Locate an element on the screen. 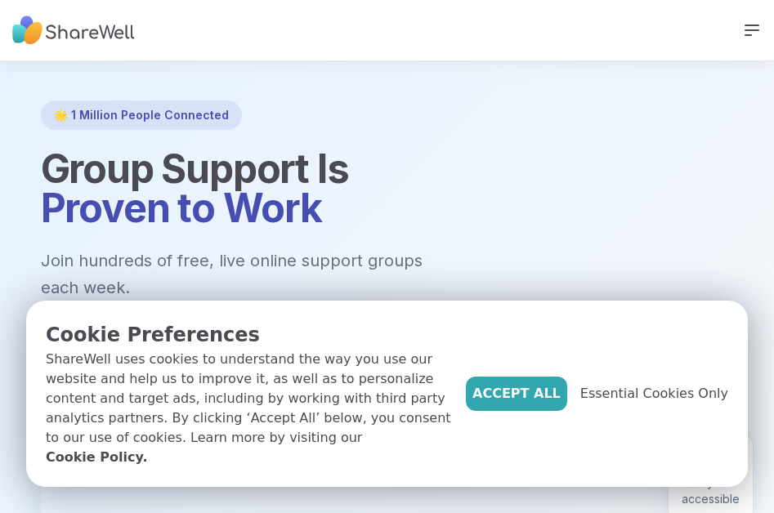 The height and width of the screenshot is (513, 774). span: Proven to Work is located at coordinates (181, 208).